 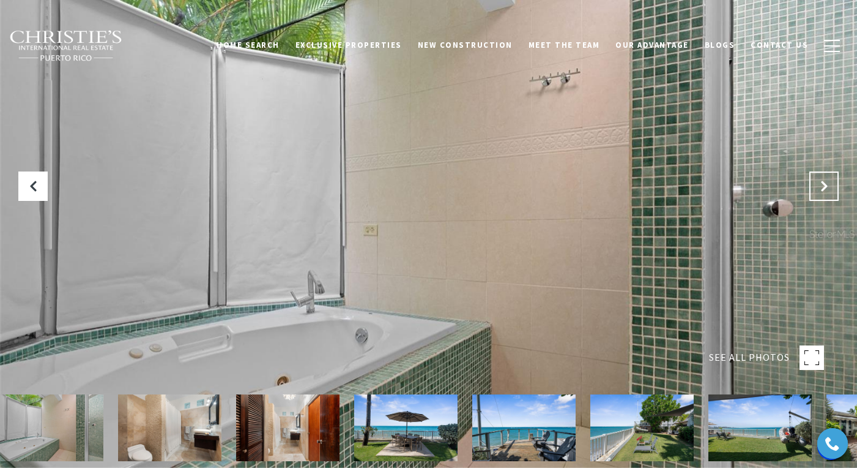 I want to click on a: Meet the Team, so click(x=564, y=45).